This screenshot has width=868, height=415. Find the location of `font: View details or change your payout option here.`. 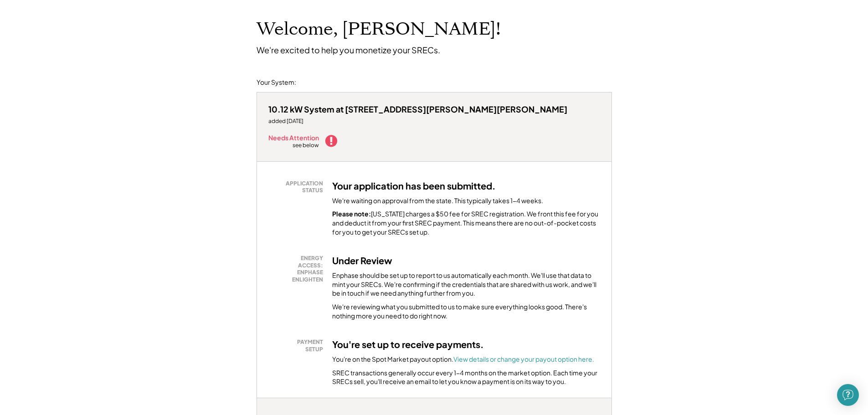

font: View details or change your payout option here. is located at coordinates (523, 359).